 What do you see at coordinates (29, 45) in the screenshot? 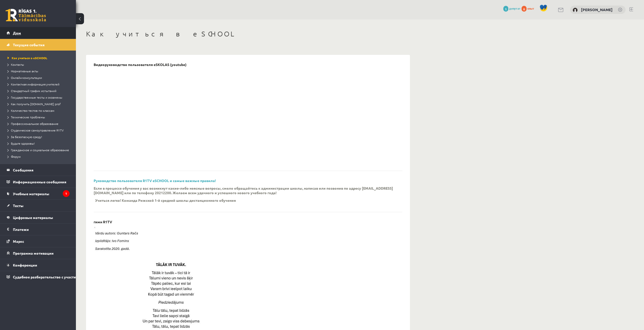
I see `font: Текущие события` at bounding box center [29, 45].